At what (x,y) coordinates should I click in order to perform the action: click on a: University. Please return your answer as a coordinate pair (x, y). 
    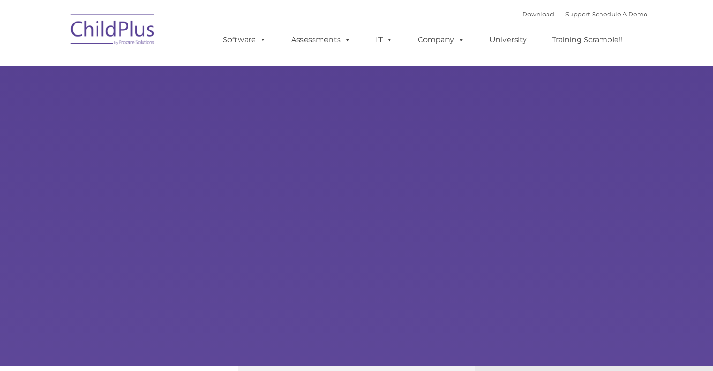
    Looking at the image, I should click on (508, 40).